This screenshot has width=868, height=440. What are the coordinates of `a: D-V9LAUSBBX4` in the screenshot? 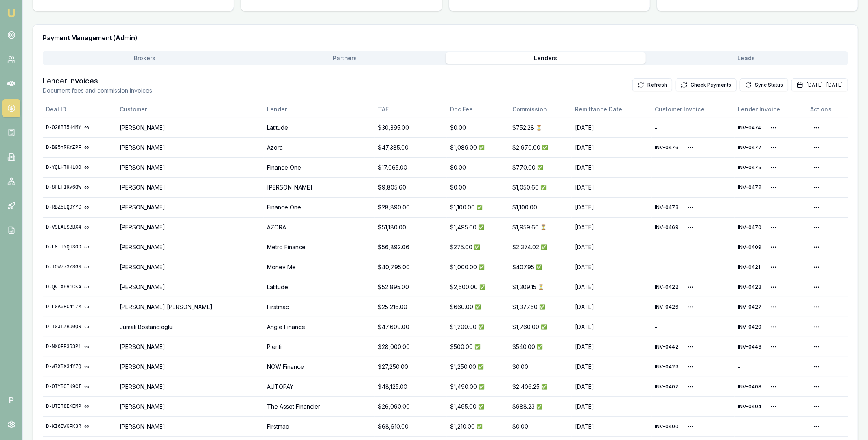 It's located at (79, 227).